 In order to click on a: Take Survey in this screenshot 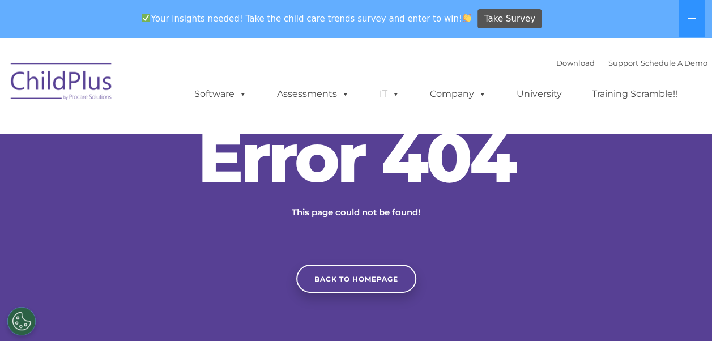, I will do `click(509, 19)`.